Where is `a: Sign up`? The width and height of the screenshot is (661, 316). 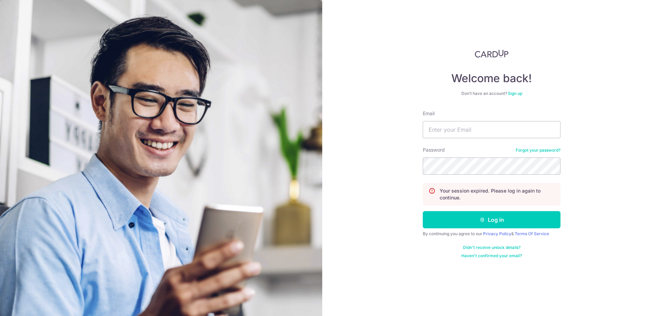 a: Sign up is located at coordinates (515, 93).